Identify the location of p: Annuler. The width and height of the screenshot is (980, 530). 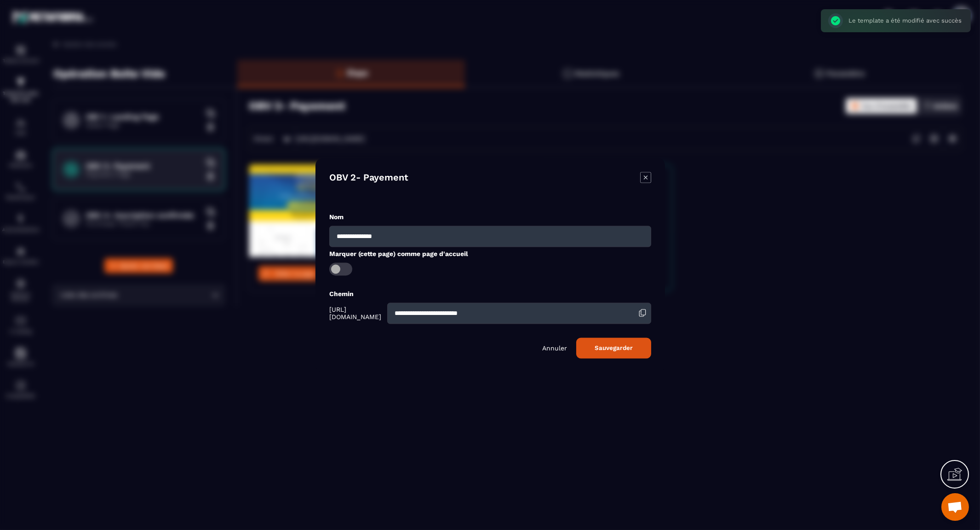
(555, 348).